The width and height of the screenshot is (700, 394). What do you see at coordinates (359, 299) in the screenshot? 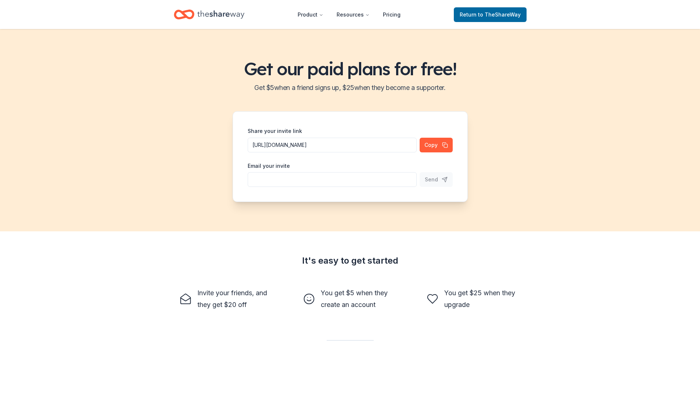
I see `div: You get $5 when they create an account` at bounding box center [359, 299].